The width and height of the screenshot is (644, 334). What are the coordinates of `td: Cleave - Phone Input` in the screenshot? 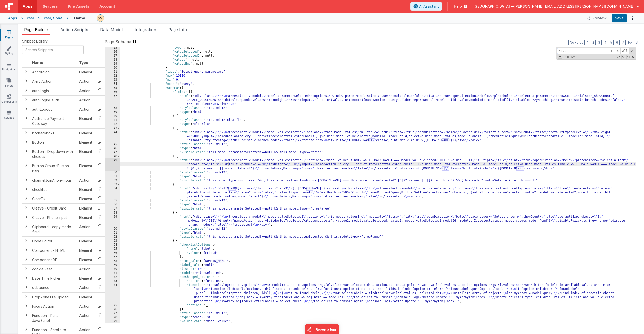 It's located at (53, 217).